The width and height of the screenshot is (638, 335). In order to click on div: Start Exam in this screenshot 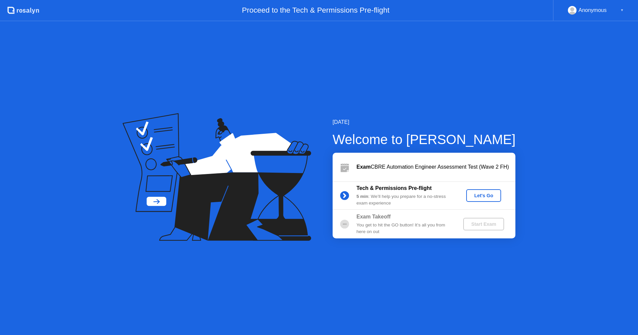, I will do `click(483, 224)`.